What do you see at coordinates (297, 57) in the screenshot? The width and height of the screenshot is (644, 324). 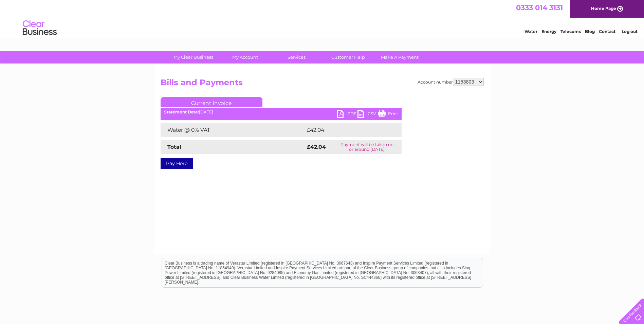 I see `a: Services` at bounding box center [297, 57].